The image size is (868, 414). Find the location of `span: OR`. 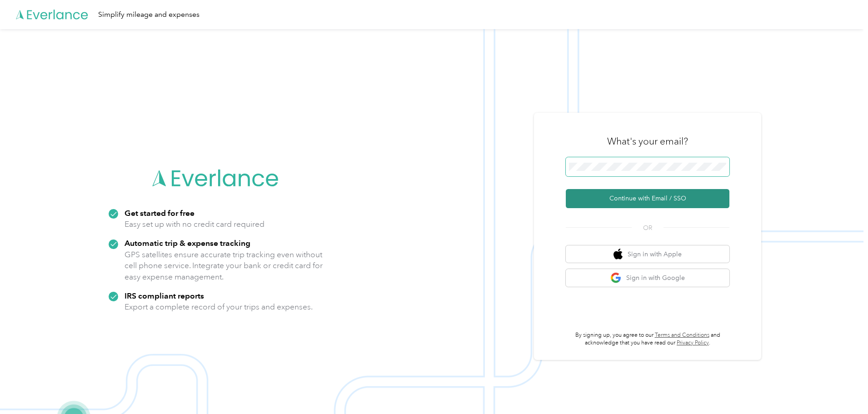

span: OR is located at coordinates (648, 228).